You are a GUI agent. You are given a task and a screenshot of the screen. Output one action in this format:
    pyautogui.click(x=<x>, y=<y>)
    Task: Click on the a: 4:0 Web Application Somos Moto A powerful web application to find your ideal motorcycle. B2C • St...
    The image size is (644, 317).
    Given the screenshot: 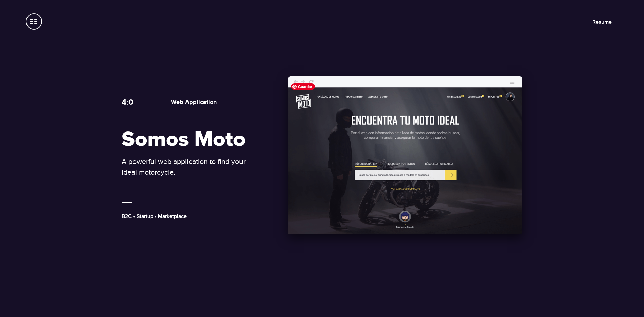 What is the action you would take?
    pyautogui.click(x=322, y=158)
    